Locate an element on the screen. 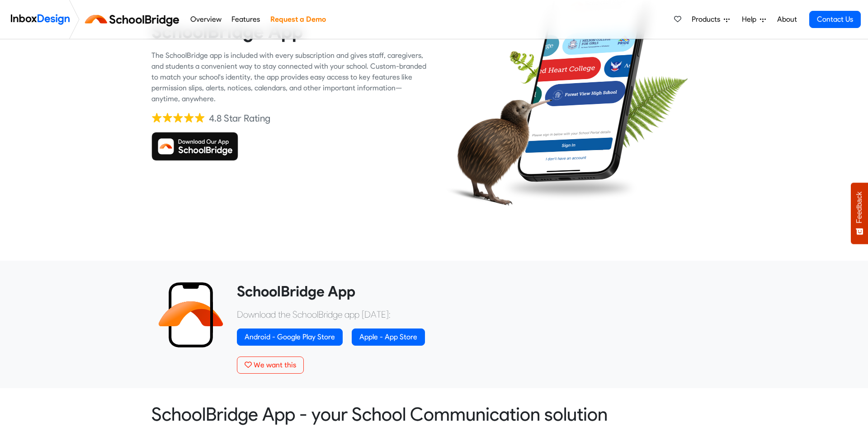 This screenshot has height=427, width=868. a: Help is located at coordinates (754, 20).